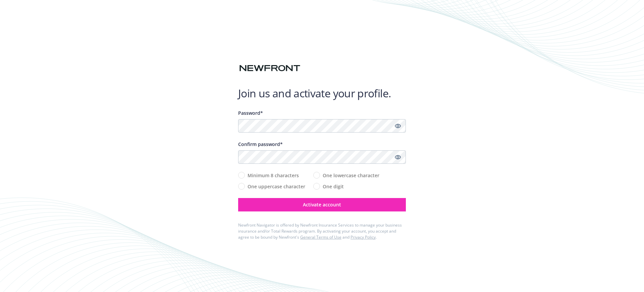  Describe the element at coordinates (322, 93) in the screenshot. I see `h1: Join us and activate your profile.` at that location.